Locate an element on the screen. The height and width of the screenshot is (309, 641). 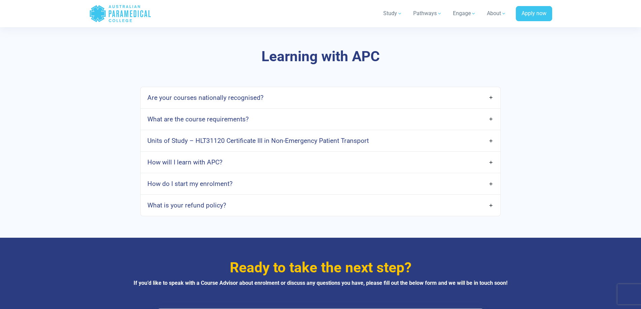
h4: What is your refund policy? is located at coordinates (187, 205).